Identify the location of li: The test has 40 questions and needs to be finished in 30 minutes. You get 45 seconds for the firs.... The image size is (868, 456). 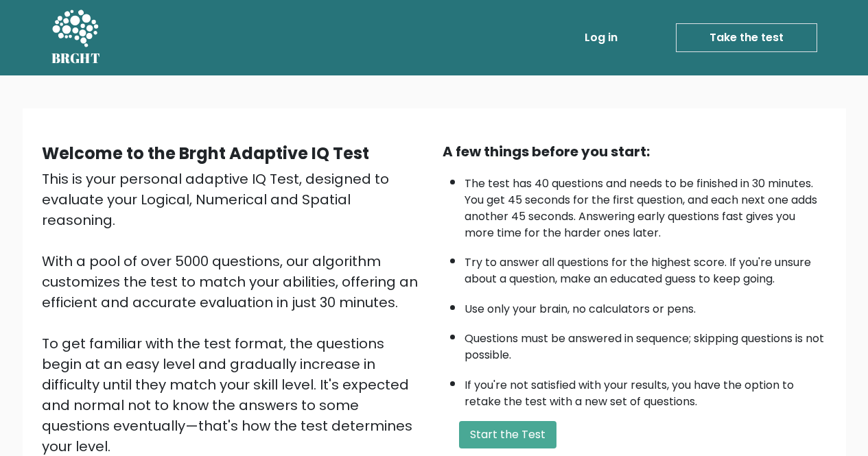
(646, 205).